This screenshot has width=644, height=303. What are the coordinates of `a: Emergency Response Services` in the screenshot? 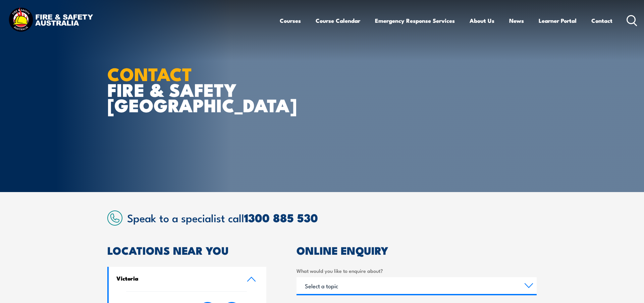 It's located at (415, 20).